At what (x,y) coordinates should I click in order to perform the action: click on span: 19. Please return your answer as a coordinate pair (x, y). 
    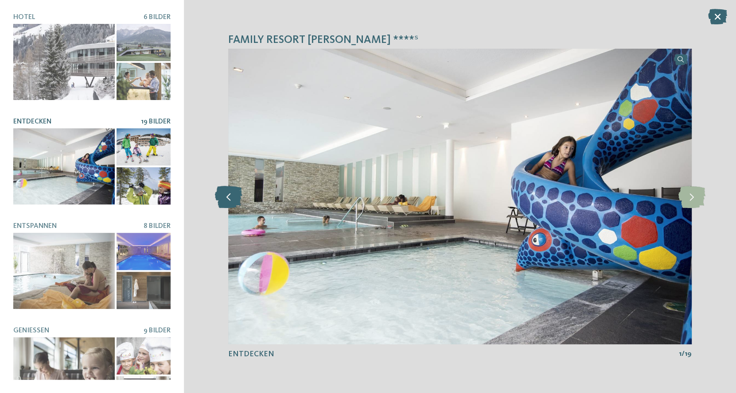
    Looking at the image, I should click on (688, 354).